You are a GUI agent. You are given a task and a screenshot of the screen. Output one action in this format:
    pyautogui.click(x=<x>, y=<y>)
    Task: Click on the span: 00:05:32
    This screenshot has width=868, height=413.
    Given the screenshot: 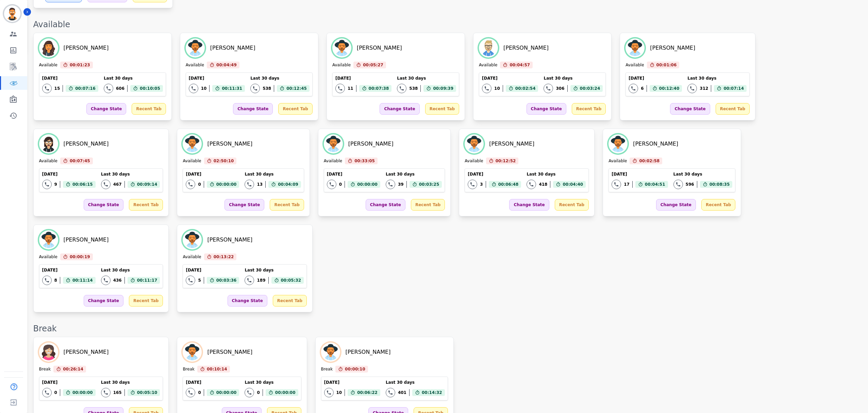 What is the action you would take?
    pyautogui.click(x=291, y=280)
    